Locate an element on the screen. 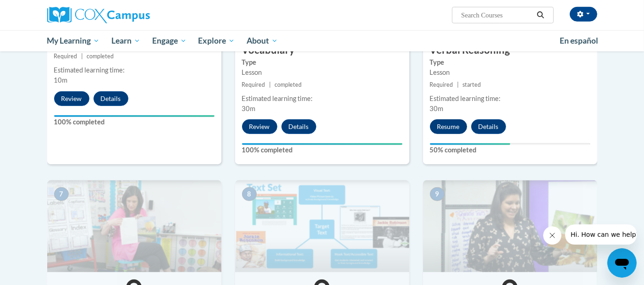  span: 10m is located at coordinates (61, 80).